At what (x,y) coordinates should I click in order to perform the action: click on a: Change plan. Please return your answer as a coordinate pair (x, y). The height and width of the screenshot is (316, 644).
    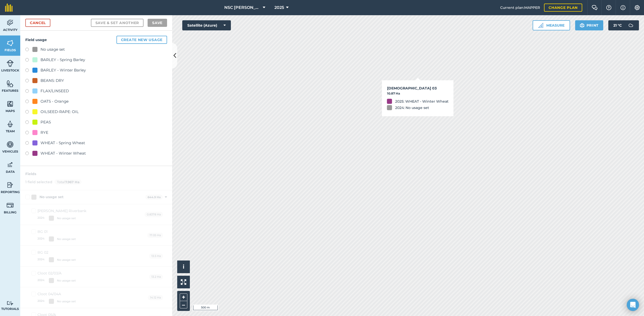
    Looking at the image, I should click on (563, 8).